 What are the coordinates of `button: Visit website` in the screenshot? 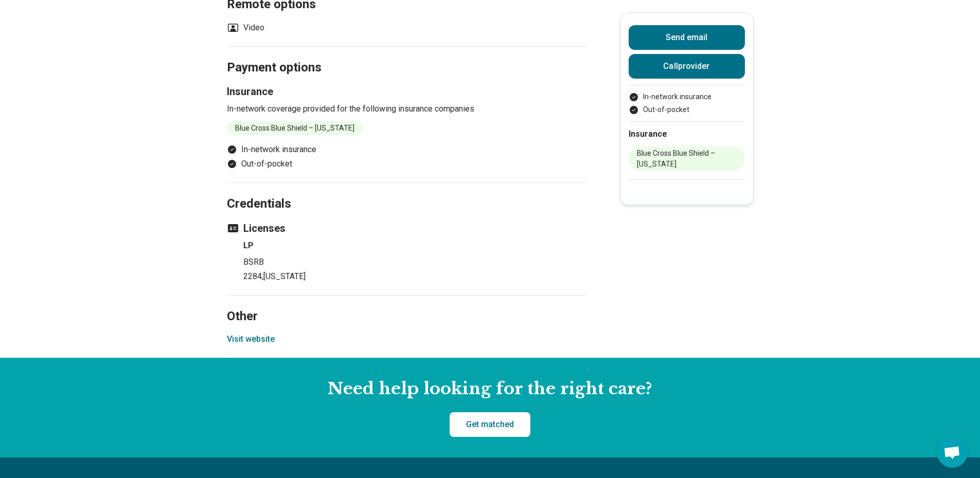 It's located at (251, 339).